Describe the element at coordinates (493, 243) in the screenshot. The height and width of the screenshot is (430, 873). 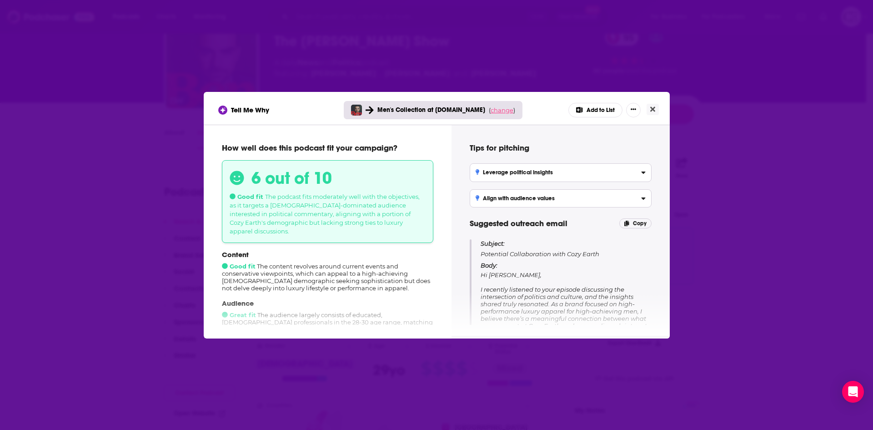
I see `span: Subject:` at that location.